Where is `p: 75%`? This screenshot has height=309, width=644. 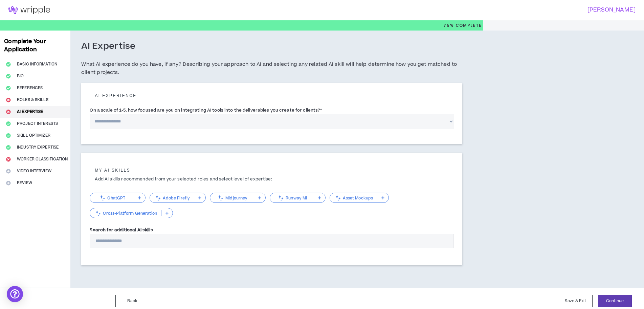
p: 75% is located at coordinates (462, 25).